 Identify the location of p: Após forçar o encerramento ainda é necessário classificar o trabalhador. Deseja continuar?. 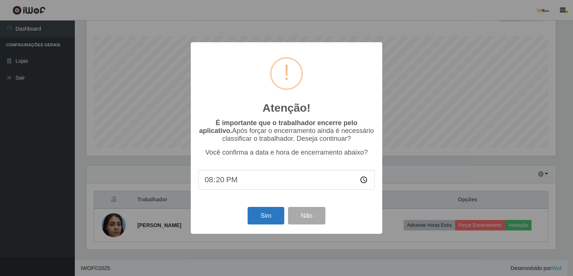
(287, 131).